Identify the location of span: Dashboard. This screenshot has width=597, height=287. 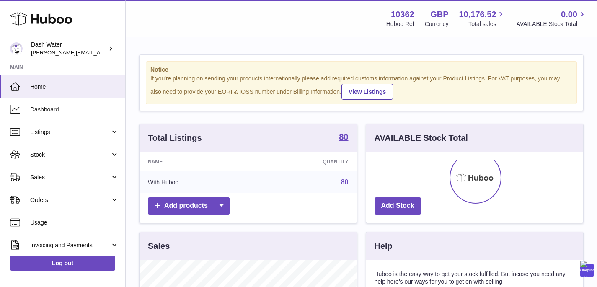
(75, 109).